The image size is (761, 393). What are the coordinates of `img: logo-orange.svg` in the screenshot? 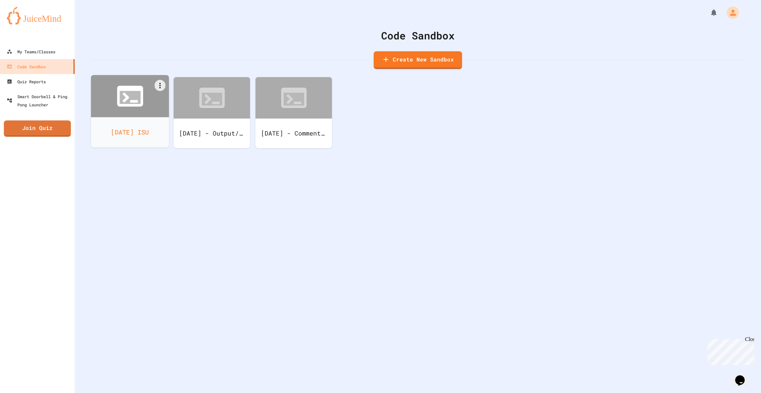 It's located at (37, 16).